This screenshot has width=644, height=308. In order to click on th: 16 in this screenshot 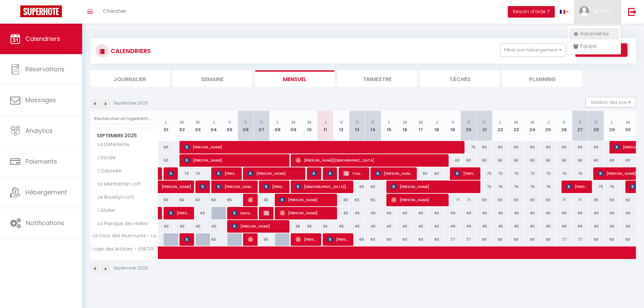, I will do `click(405, 126)`.